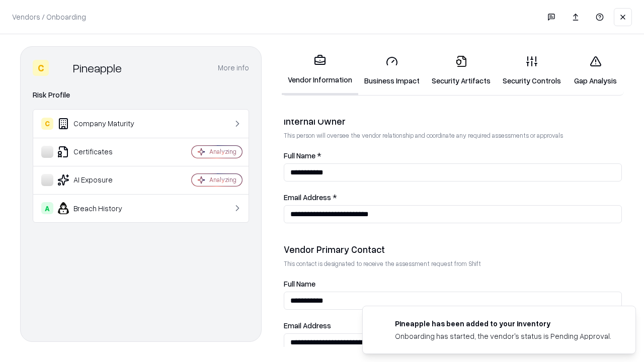 The image size is (644, 362). What do you see at coordinates (532, 71) in the screenshot?
I see `a: Security Controls` at bounding box center [532, 71].